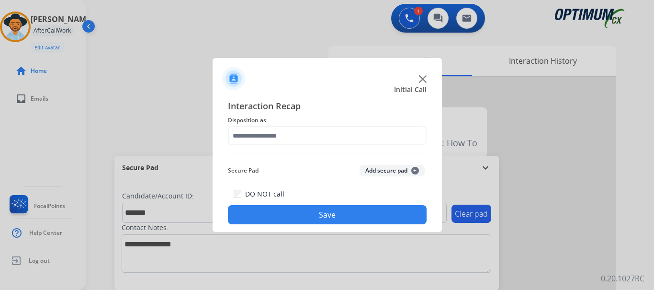 The height and width of the screenshot is (290, 654). What do you see at coordinates (327, 107) in the screenshot?
I see `span: Interaction Recap` at bounding box center [327, 107].